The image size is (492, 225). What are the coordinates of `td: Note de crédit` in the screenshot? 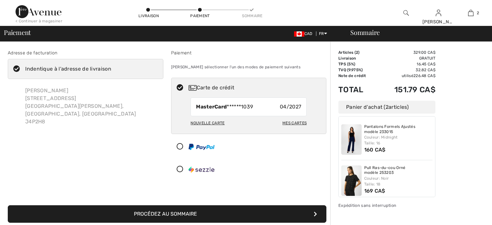 It's located at (358, 76).